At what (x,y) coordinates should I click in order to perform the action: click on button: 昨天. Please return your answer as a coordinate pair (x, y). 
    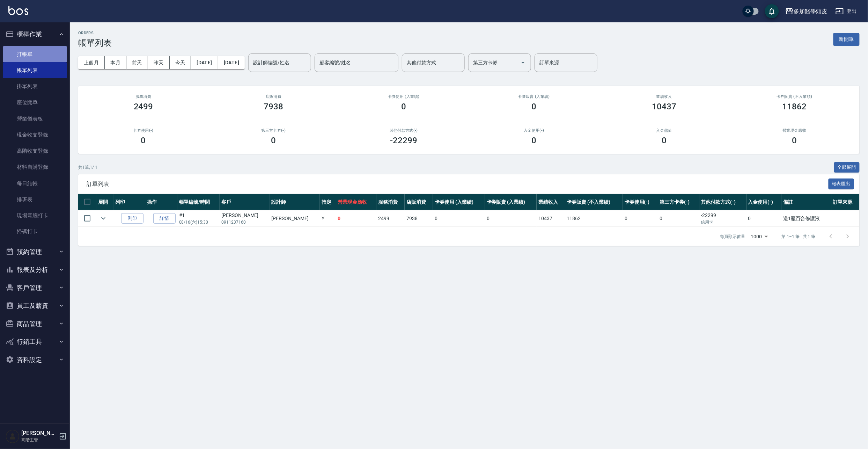
    Looking at the image, I should click on (159, 63).